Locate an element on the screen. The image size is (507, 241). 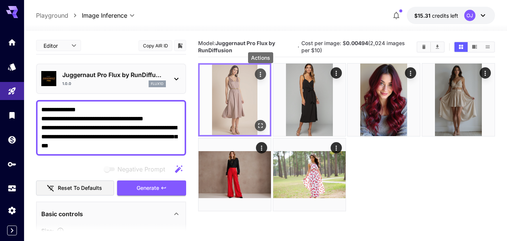
span: Generate is located at coordinates (148, 188).